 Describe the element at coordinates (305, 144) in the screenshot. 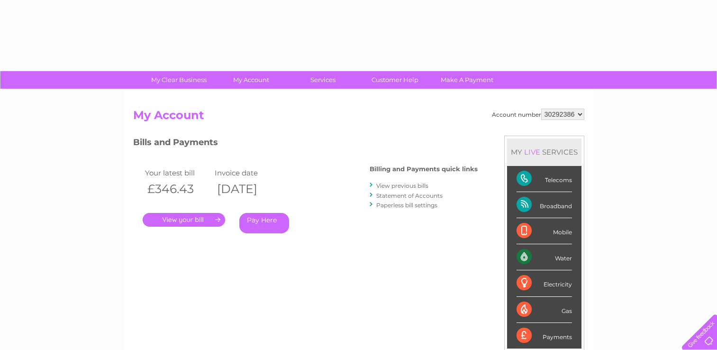

I see `h3: Bills and Payments` at that location.